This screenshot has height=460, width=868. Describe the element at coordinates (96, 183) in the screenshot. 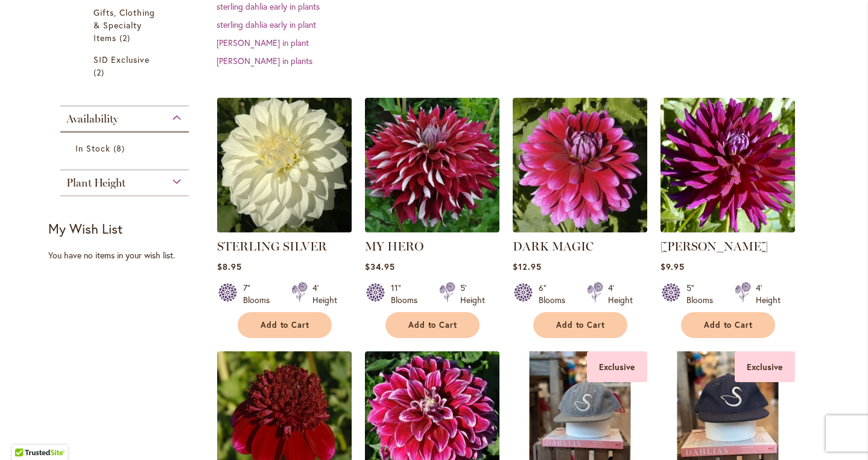

I see `span: Plant Height` at that location.